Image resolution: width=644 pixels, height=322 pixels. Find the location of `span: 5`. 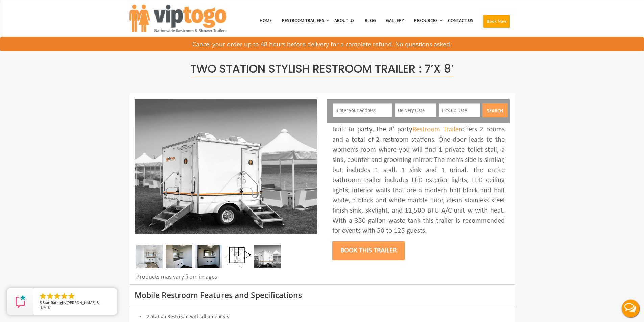

span: 5 is located at coordinates (40, 302).